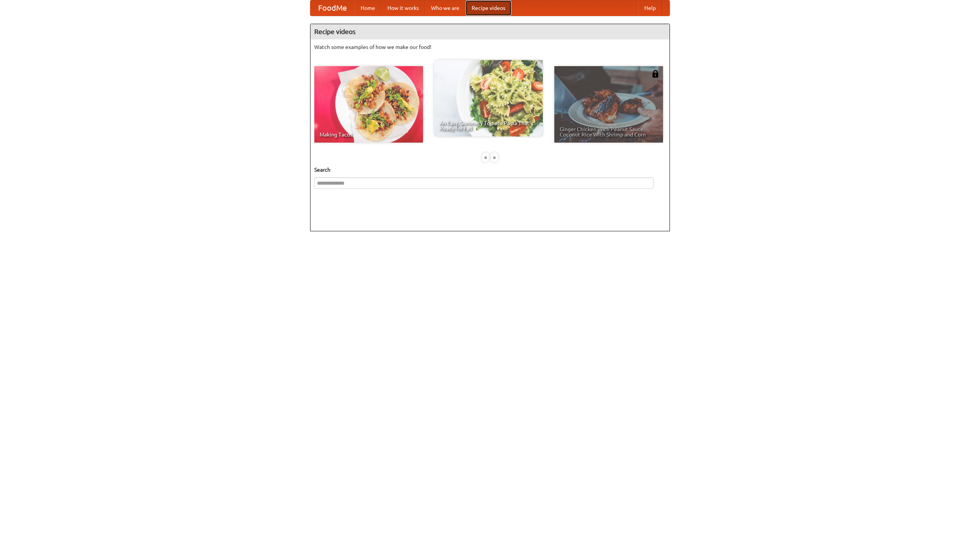 The width and height of the screenshot is (980, 541). Describe the element at coordinates (368, 8) in the screenshot. I see `a: Home` at that location.